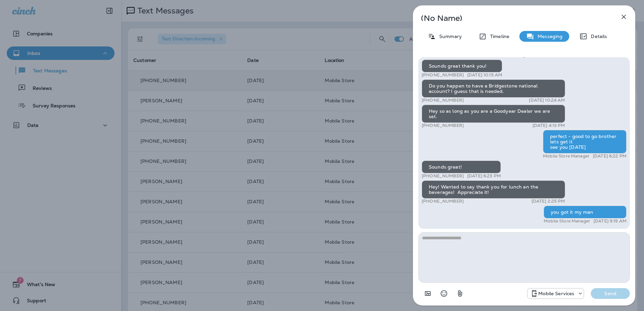  What do you see at coordinates (462, 66) in the screenshot?
I see `div: Sounds great thank you!` at bounding box center [462, 66].